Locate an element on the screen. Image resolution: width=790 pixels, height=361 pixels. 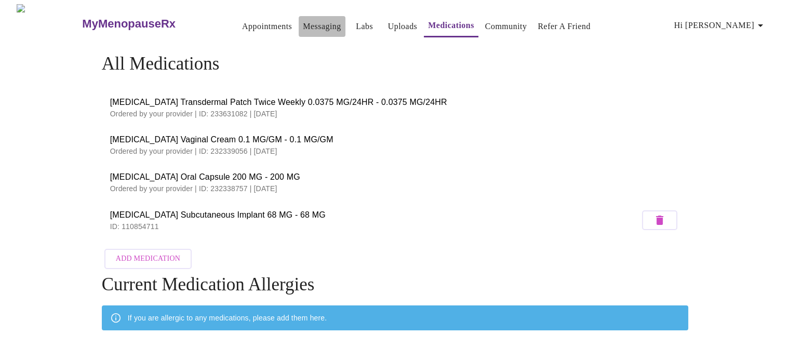
h3: MyMenopauseRx is located at coordinates (129, 24).